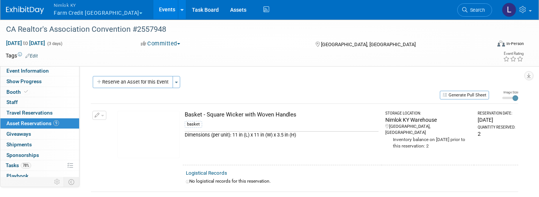 The height and width of the screenshot is (197, 539). What do you see at coordinates (161, 44) in the screenshot?
I see `button: Committed` at bounding box center [161, 44].